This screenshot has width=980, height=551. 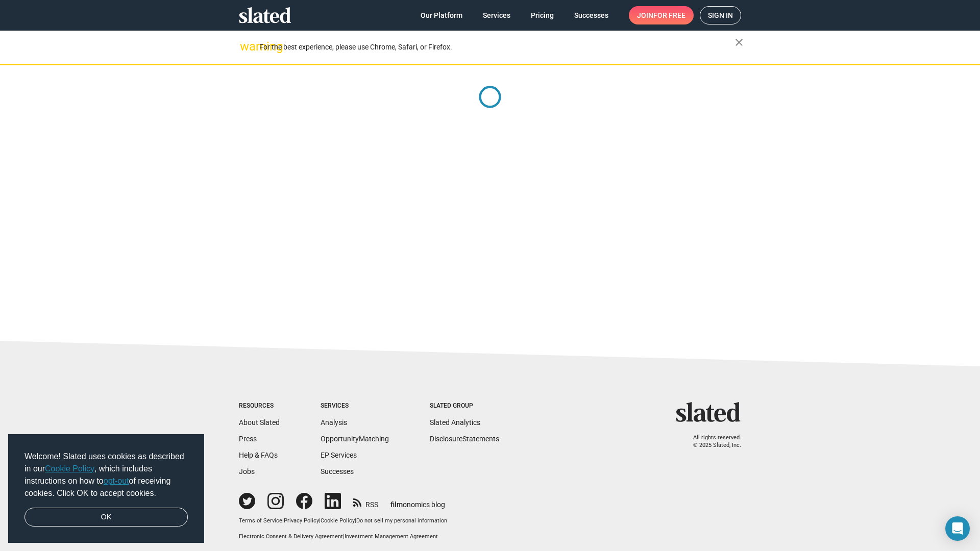 I want to click on span: Sign in, so click(x=720, y=16).